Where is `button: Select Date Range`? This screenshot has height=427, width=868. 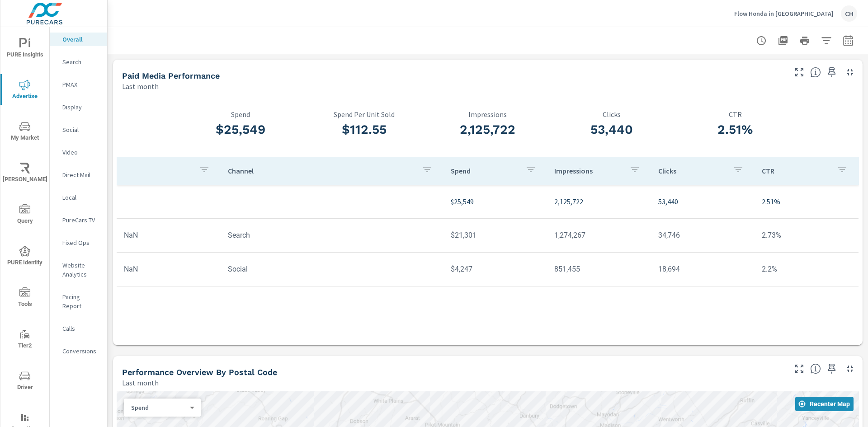
button: Select Date Range is located at coordinates (848, 41).